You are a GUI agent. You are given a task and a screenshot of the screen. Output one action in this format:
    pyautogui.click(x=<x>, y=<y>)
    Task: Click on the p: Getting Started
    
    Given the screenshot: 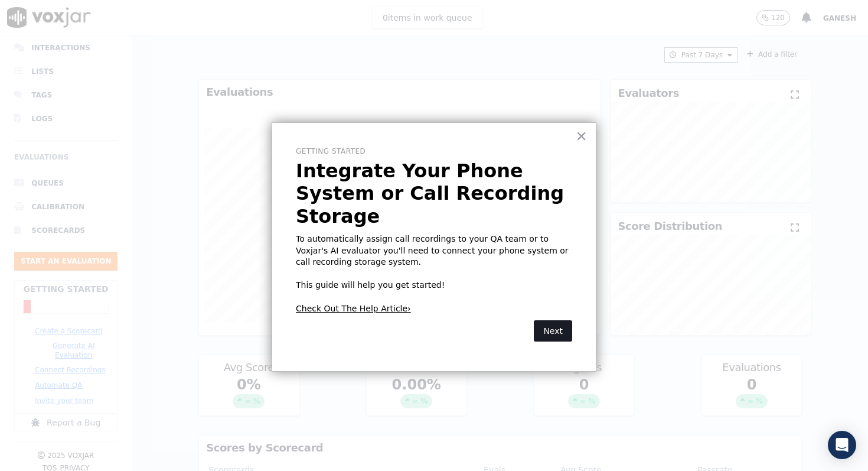 What is the action you would take?
    pyautogui.click(x=434, y=151)
    